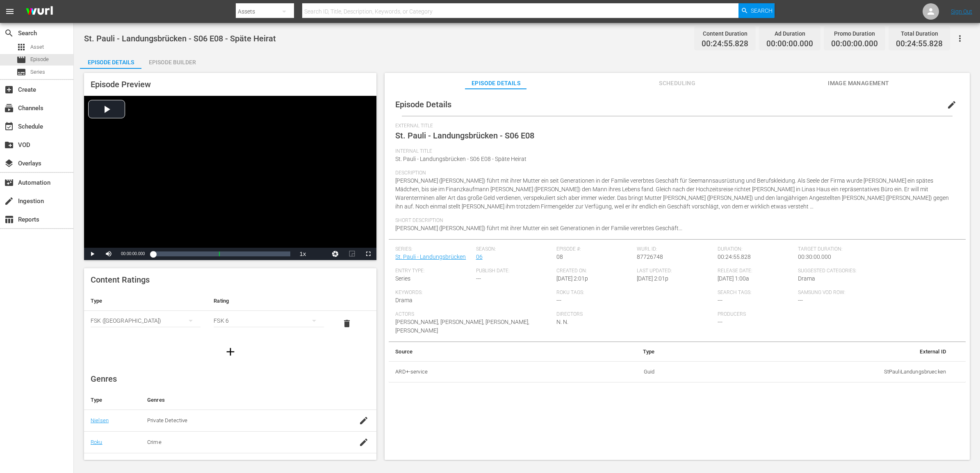  Describe the element at coordinates (9, 108) in the screenshot. I see `span: Channels` at that location.